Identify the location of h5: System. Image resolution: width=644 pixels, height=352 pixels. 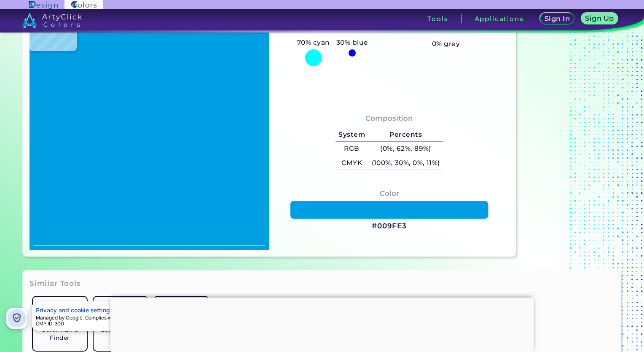
(352, 135).